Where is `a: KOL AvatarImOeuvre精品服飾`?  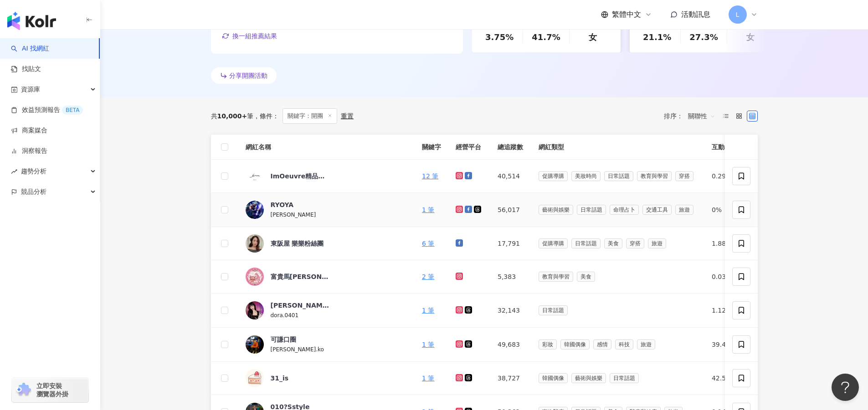
a: KOL AvatarImOeuvre精品服飾 is located at coordinates (326, 176).